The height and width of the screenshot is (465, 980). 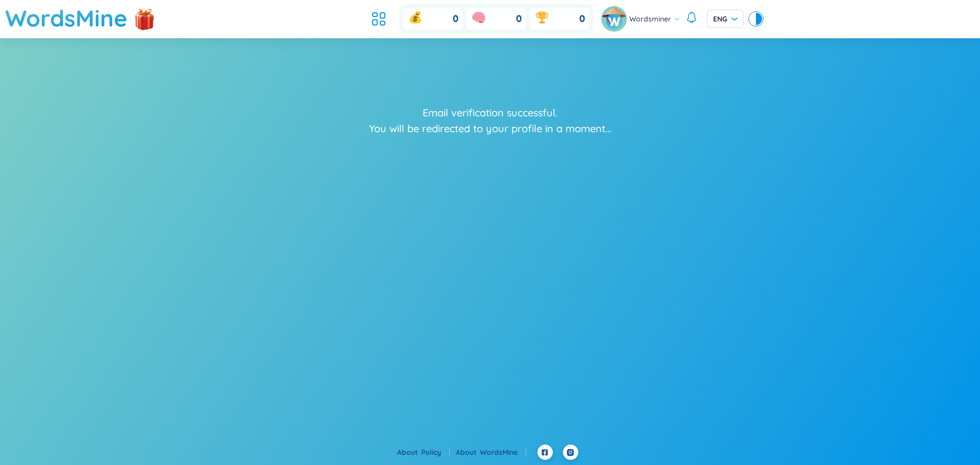 I want to click on img: flashSalesIcon.a7f4f837.png, so click(x=145, y=18).